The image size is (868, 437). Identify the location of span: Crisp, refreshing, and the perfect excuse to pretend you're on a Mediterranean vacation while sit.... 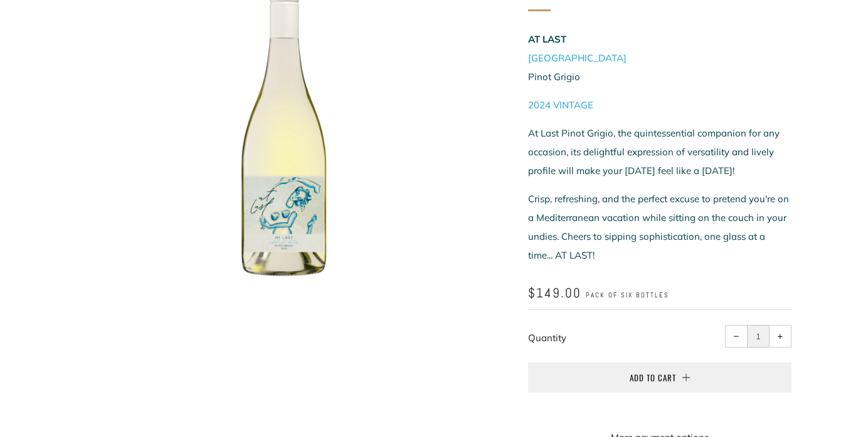
(658, 227).